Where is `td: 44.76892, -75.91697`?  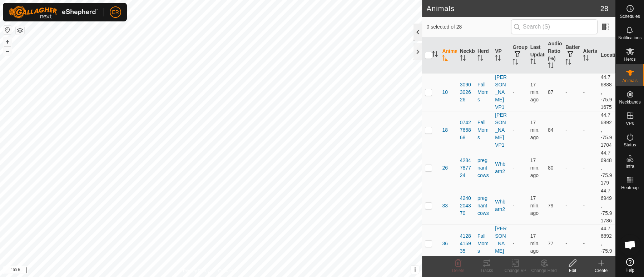 td: 44.76892, -75.91697 is located at coordinates (607, 244).